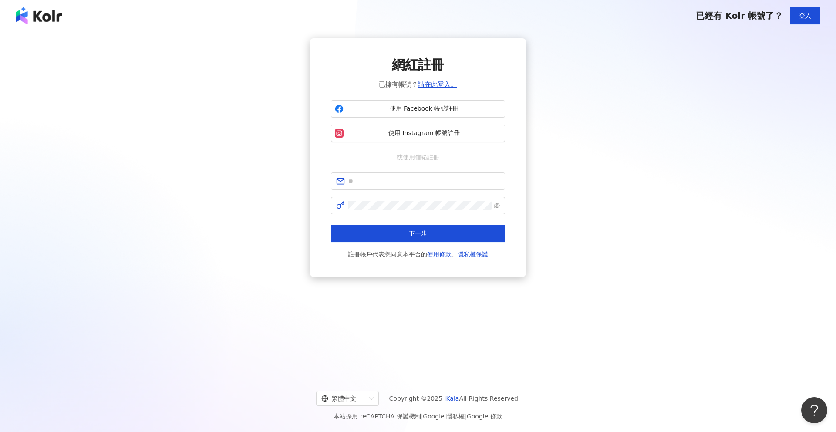 The width and height of the screenshot is (836, 432). What do you see at coordinates (417, 416) in the screenshot?
I see `span: 本站採用 reCAPTCHA 保護機制` at bounding box center [417, 416].